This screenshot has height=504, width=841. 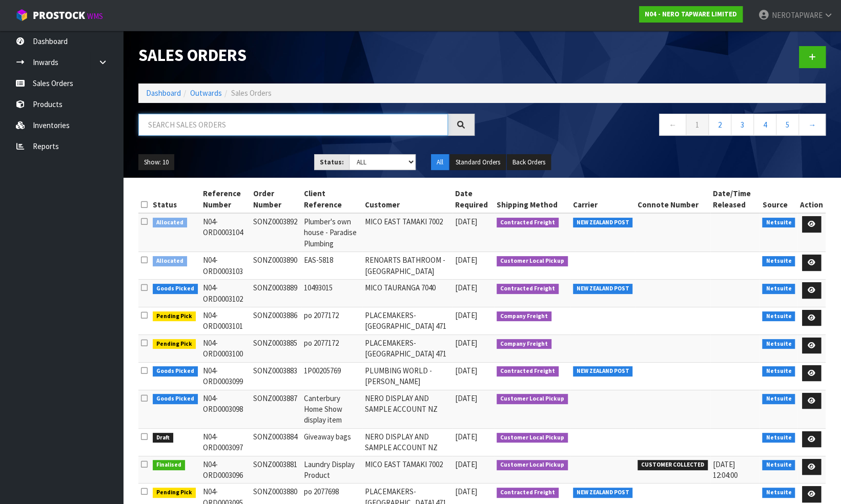 I want to click on a: 2, so click(x=720, y=124).